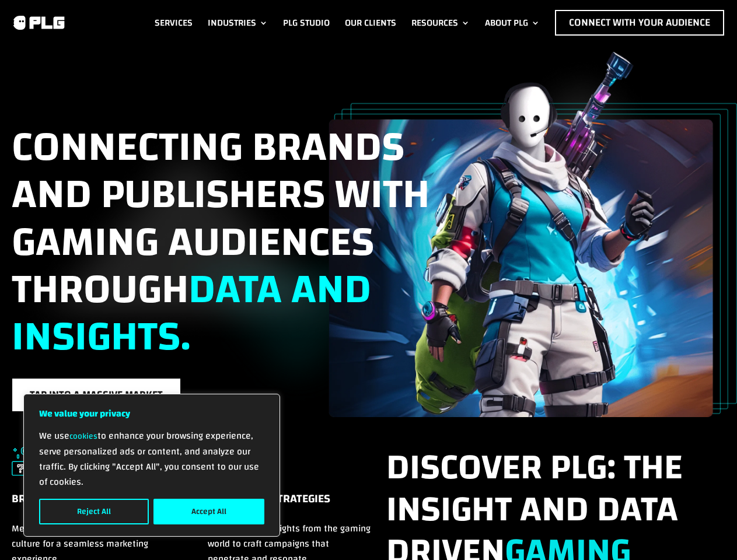  I want to click on span: Connecting brands and publishers with gaming audiences through, so click(220, 242).